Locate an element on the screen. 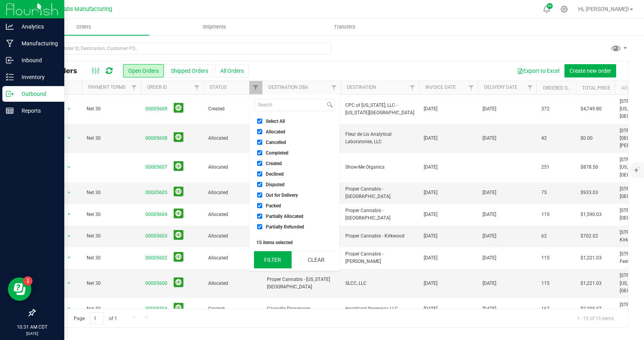 This screenshot has height=340, width=644. span: SLCC, LLC is located at coordinates (380, 283).